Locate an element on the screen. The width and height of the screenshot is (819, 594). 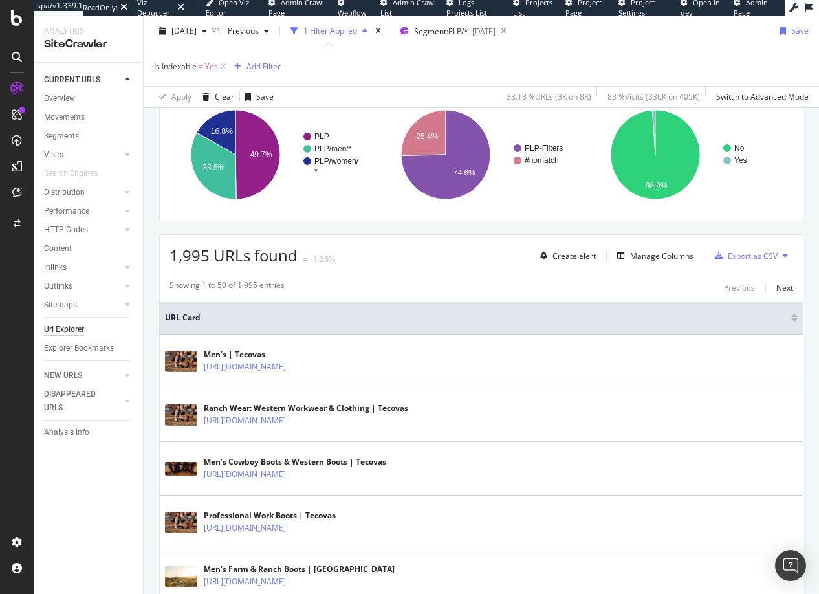
div: NEW URLS is located at coordinates (63, 375).